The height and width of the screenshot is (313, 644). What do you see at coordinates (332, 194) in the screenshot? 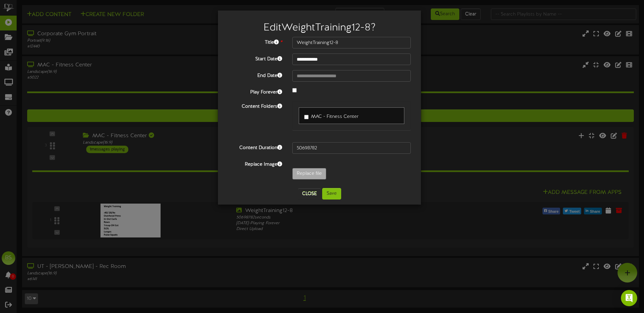
I see `button: Save` at bounding box center [332, 194].